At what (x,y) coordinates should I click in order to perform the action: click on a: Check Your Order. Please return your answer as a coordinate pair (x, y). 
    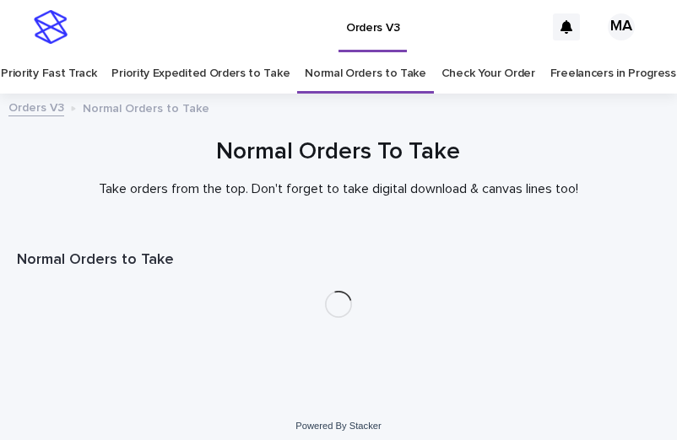
    Looking at the image, I should click on (488, 73).